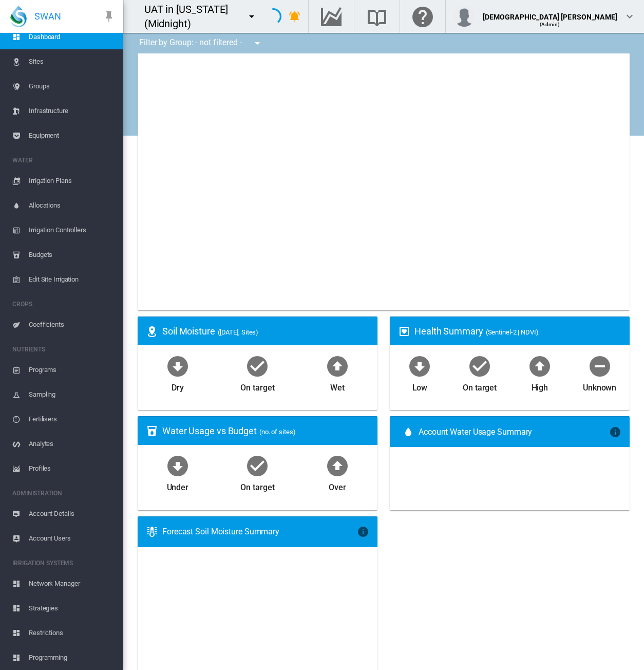  I want to click on span: (Admin), so click(550, 24).